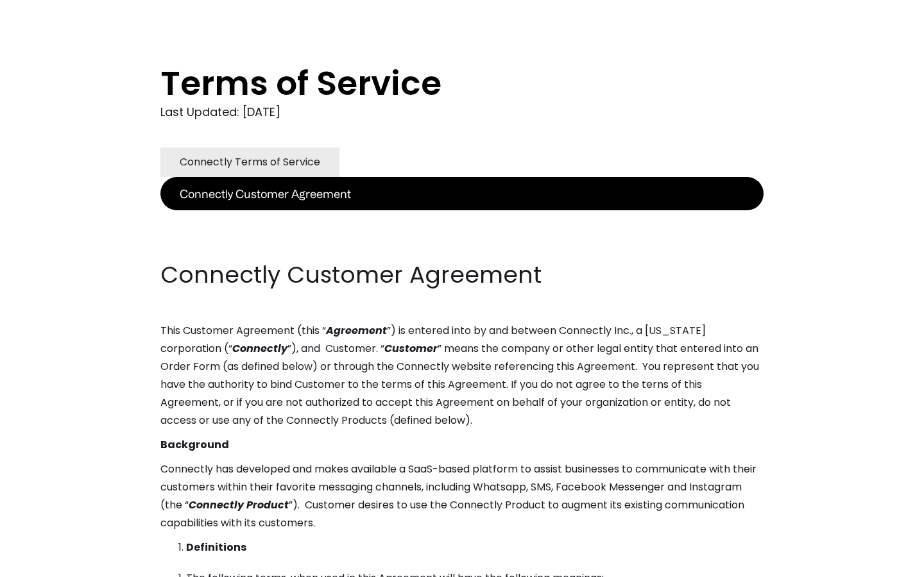 This screenshot has width=924, height=577. What do you see at coordinates (250, 162) in the screenshot?
I see `div: Connectly Terms of Service` at bounding box center [250, 162].